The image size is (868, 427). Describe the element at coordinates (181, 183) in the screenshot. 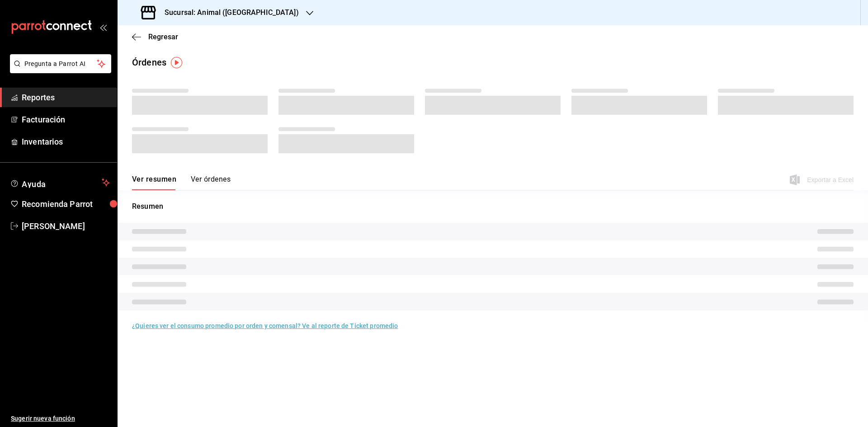

I see `div: navigation tabs` at that location.